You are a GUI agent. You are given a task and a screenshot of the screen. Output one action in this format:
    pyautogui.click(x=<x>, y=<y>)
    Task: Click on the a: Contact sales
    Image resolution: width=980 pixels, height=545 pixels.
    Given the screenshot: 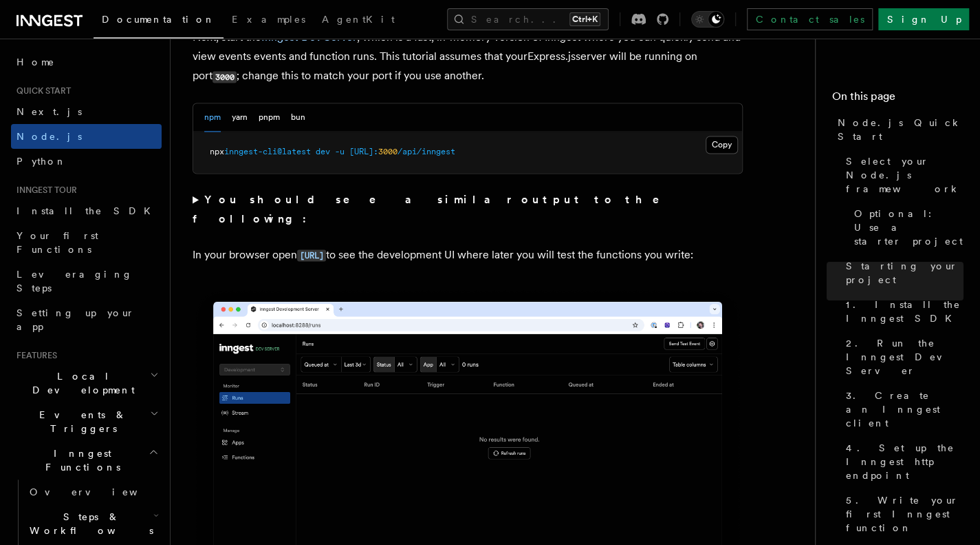 What is the action you would take?
    pyautogui.click(x=810, y=19)
    